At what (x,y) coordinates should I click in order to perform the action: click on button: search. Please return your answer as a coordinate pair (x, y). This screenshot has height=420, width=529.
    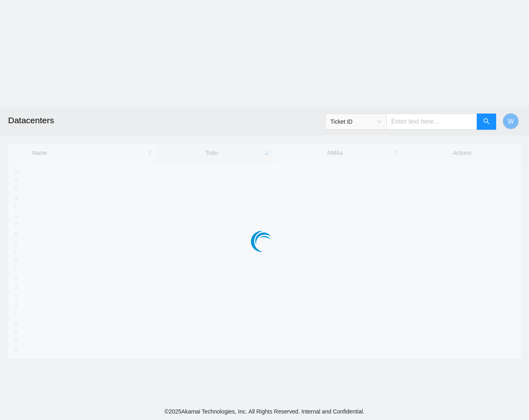
    Looking at the image, I should click on (486, 122).